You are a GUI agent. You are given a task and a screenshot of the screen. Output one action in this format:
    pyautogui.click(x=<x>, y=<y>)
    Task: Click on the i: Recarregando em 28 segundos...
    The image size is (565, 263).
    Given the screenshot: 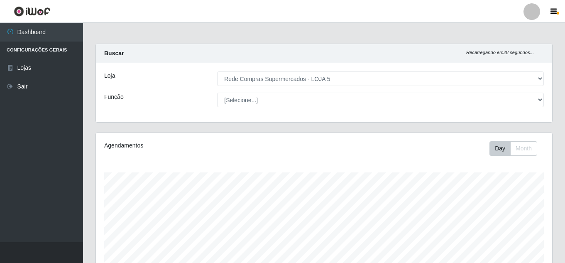 What is the action you would take?
    pyautogui.click(x=500, y=52)
    